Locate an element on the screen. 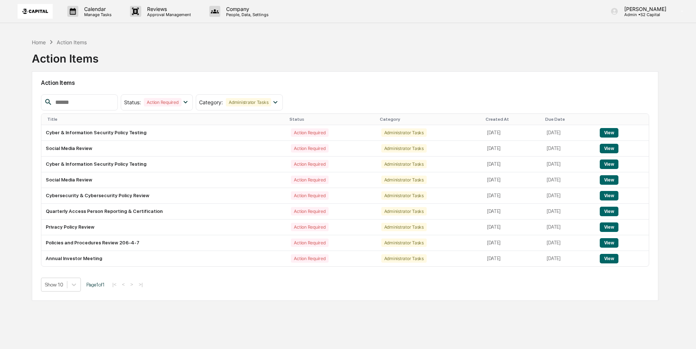  span: Status : is located at coordinates (132, 102).